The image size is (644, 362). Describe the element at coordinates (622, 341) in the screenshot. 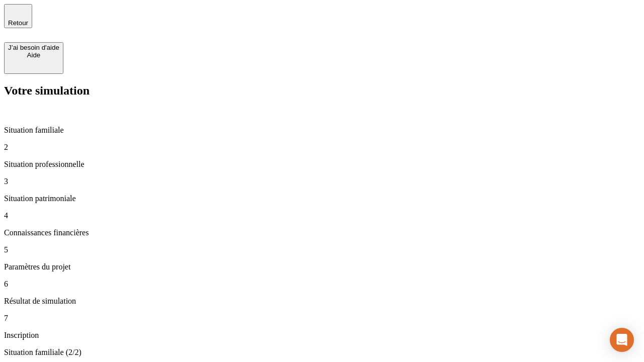

I see `div: Open Intercom Messenger` at that location.